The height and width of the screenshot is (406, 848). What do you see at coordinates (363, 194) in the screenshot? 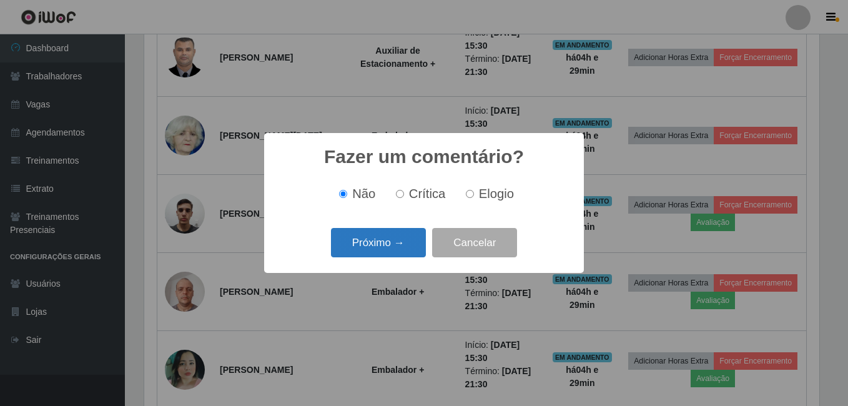
I see `span: Não` at bounding box center [363, 194].